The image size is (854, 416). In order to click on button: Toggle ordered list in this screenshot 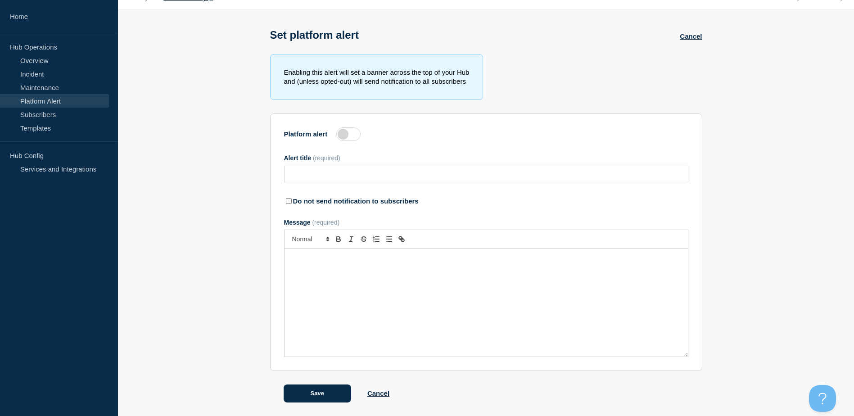, I will do `click(376, 239)`.